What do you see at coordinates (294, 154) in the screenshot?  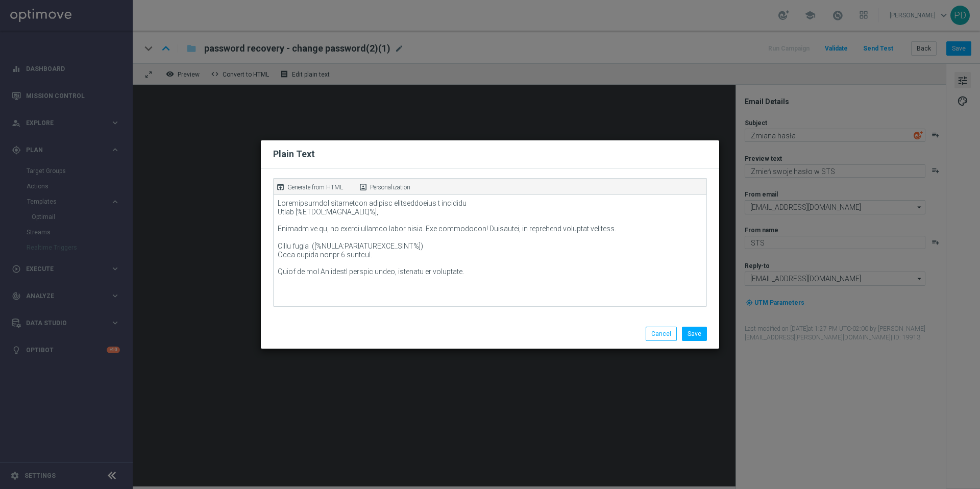 I see `h2: Plain Text` at bounding box center [294, 154].